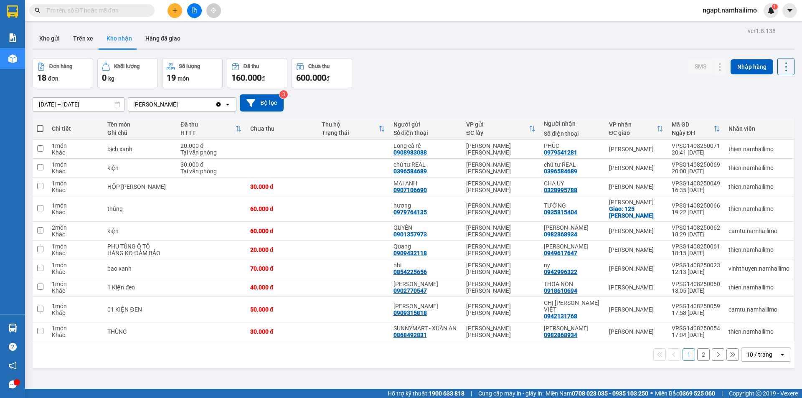 Image resolution: width=802 pixels, height=398 pixels. What do you see at coordinates (610, 393) in the screenshot?
I see `strong: 0708 023 035 - 0935 103 250` at bounding box center [610, 393].